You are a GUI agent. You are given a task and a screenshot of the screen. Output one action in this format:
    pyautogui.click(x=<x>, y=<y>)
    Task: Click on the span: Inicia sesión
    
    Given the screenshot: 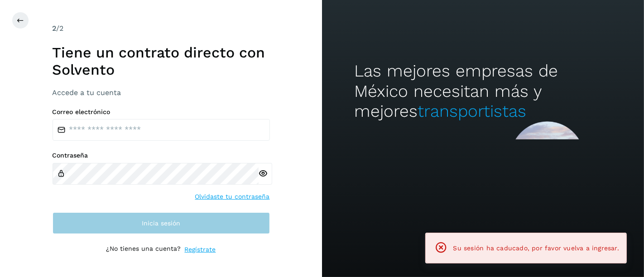 What is the action you would take?
    pyautogui.click(x=161, y=223)
    